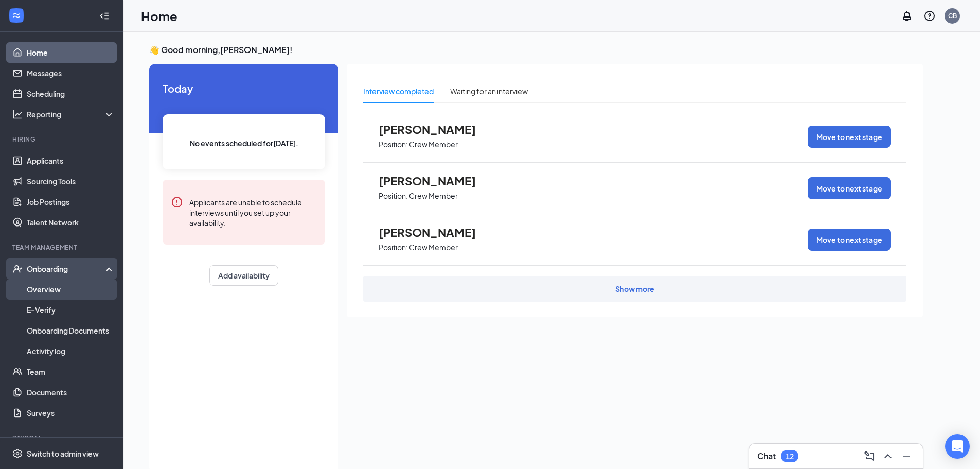  Describe the element at coordinates (790, 456) in the screenshot. I see `div: 12` at that location.